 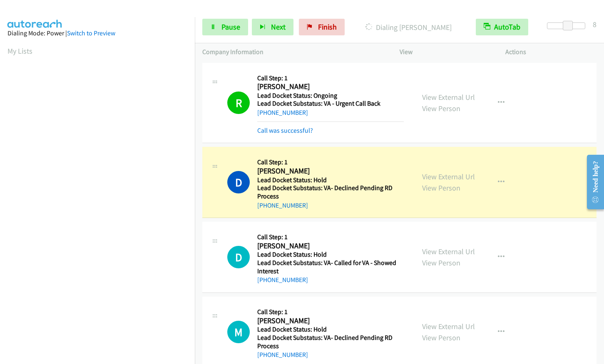 I want to click on a: Pause, so click(x=225, y=27).